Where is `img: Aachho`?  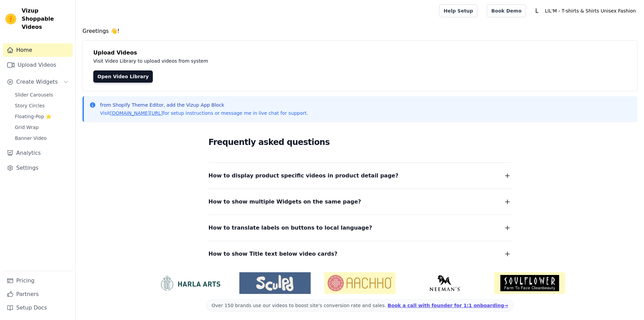
img: Aachho is located at coordinates (360, 283).